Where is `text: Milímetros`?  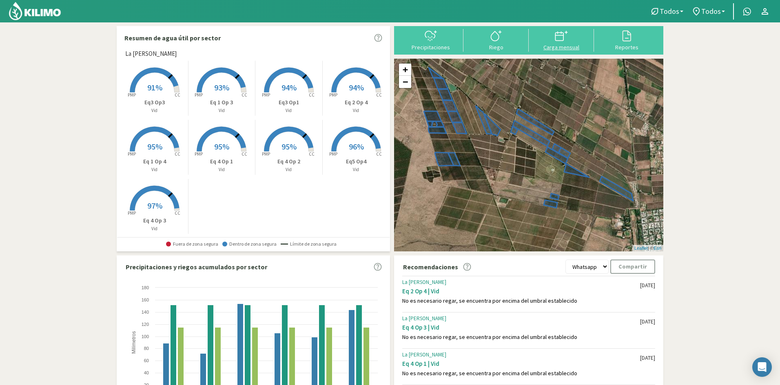
text: Milímetros is located at coordinates (134, 343).